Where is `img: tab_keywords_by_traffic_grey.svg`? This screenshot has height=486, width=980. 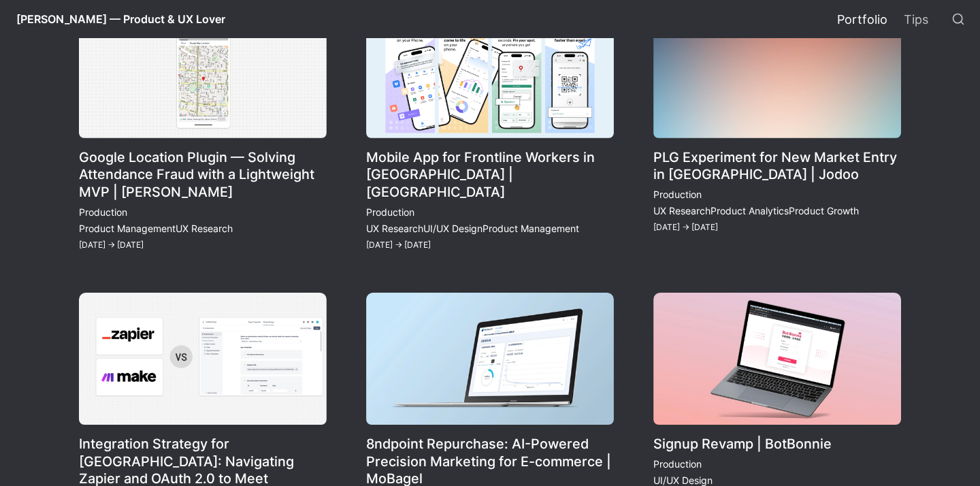
img: tab_keywords_by_traffic_grey.svg is located at coordinates (144, 85).